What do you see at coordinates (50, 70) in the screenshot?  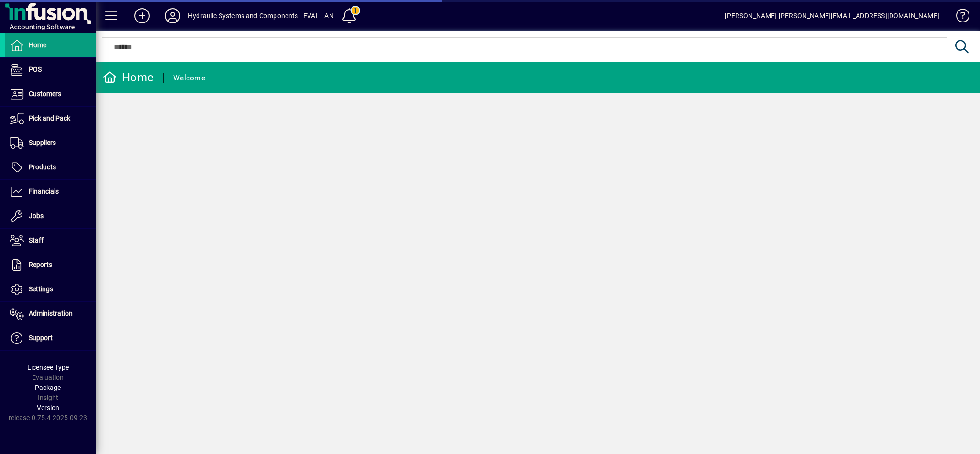 I see `a: POS` at bounding box center [50, 70].